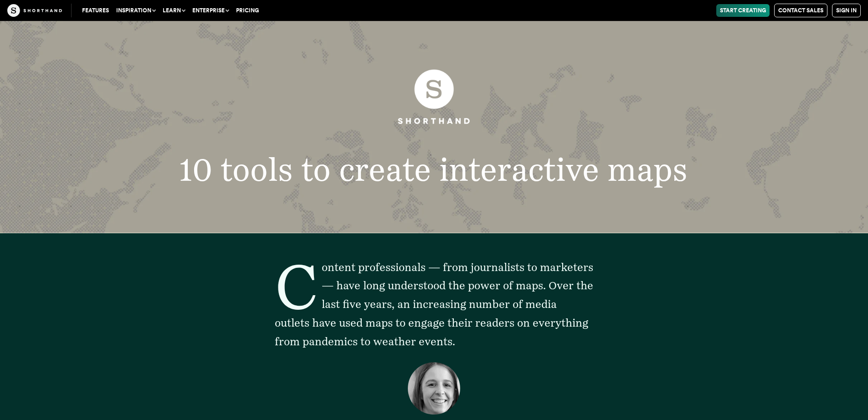 This screenshot has height=420, width=868. What do you see at coordinates (35, 10) in the screenshot?
I see `img: The Craft` at bounding box center [35, 10].